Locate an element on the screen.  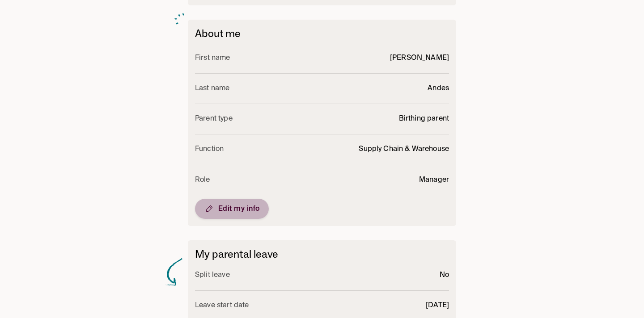
p: Role is located at coordinates (203, 180).